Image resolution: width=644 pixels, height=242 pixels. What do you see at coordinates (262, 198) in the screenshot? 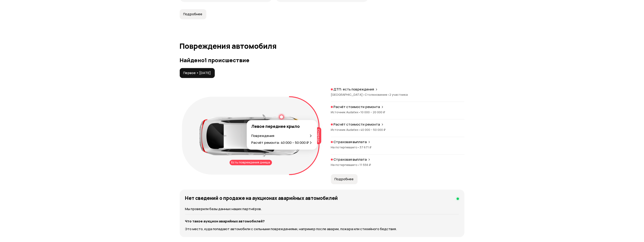
I see `h4: Нет сведений о продаже на аукционах аварийных автомобилей` at bounding box center [262, 198].